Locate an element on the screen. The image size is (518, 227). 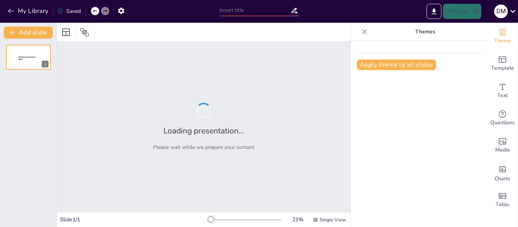
div: Add ready made slides is located at coordinates (503, 64).